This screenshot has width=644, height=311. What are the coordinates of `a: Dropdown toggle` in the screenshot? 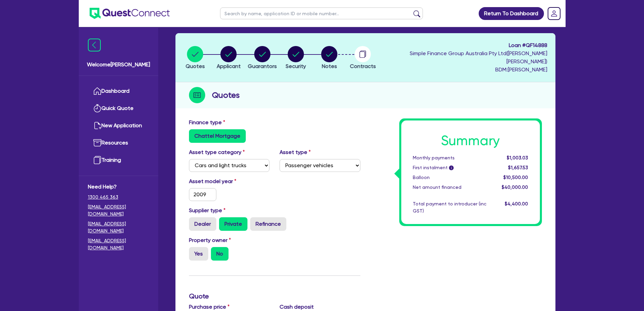 It's located at (554, 14).